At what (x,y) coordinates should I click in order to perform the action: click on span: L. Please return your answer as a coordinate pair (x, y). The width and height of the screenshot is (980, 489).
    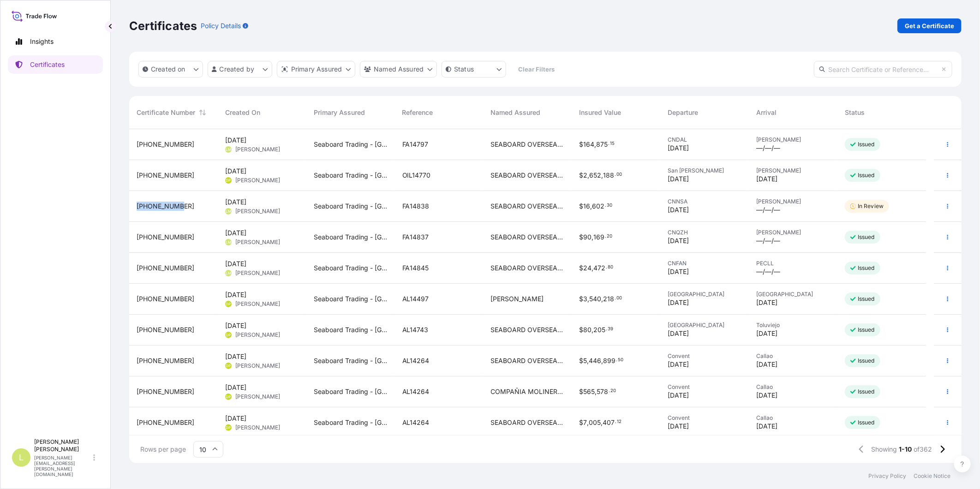
    Looking at the image, I should click on (21, 458).